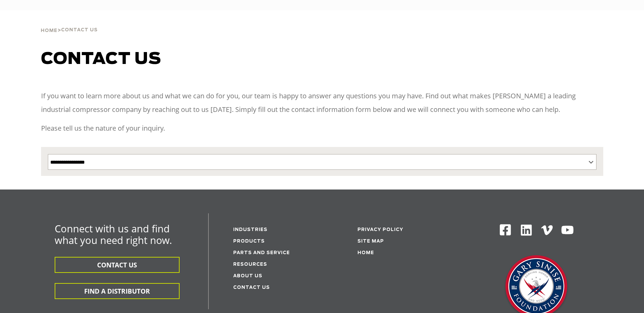  I want to click on span: Home, so click(49, 31).